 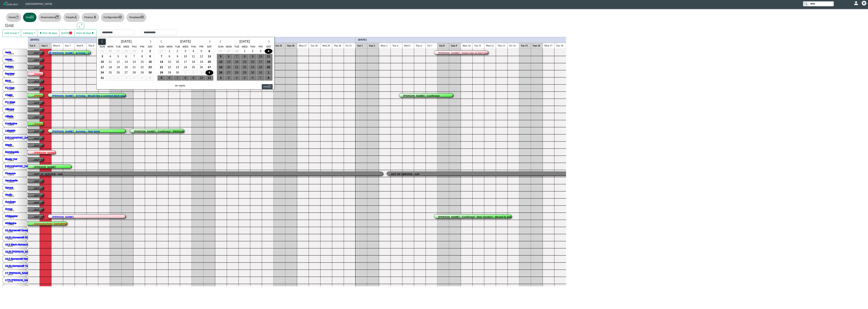 What do you see at coordinates (150, 73) in the screenshot?
I see `button: 30` at bounding box center [150, 73].